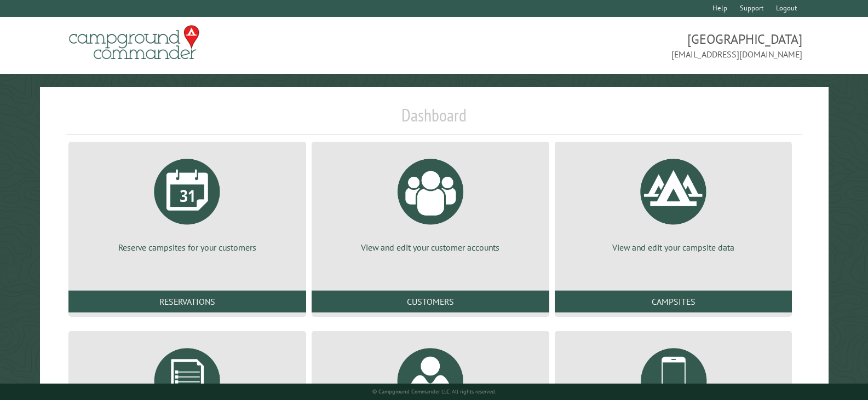  I want to click on a: Reservations, so click(187, 302).